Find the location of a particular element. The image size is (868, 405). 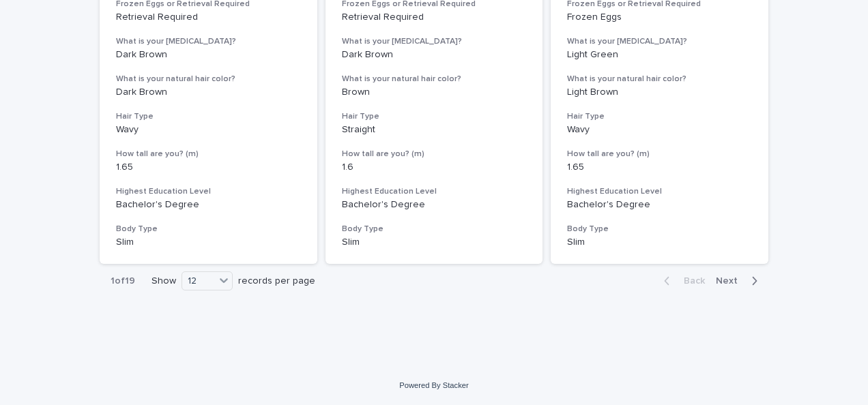

button: Next is located at coordinates (739, 281).